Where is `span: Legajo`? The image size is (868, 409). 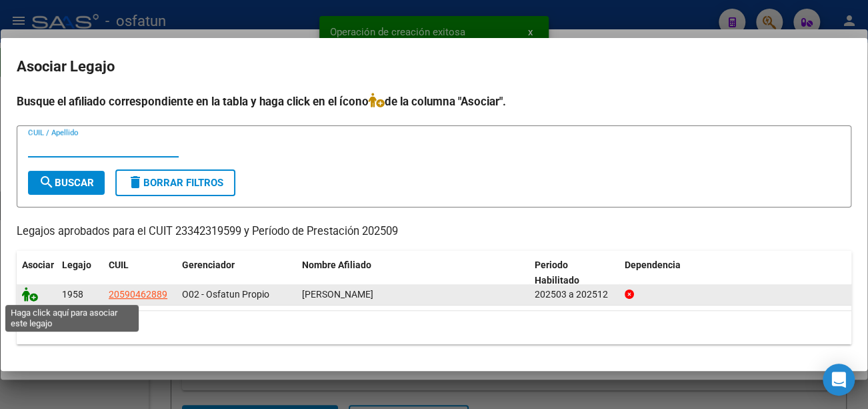 span: Legajo is located at coordinates (77, 265).